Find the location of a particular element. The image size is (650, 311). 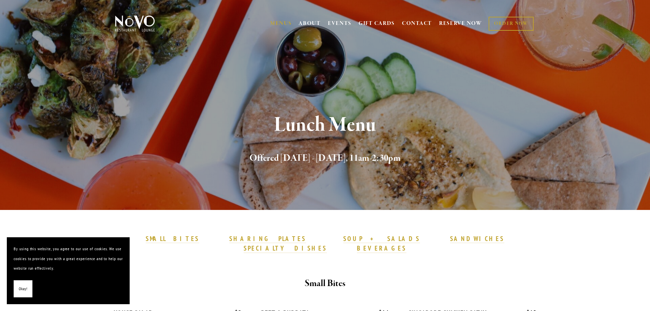

a: SPECIALTY DISHES is located at coordinates (285, 248).